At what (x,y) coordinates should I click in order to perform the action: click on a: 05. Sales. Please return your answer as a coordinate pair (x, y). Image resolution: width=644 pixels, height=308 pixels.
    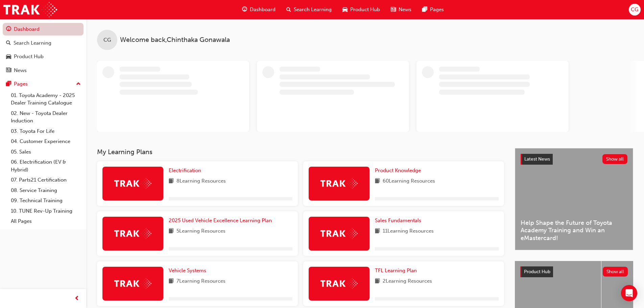
    Looking at the image, I should click on (46, 152).